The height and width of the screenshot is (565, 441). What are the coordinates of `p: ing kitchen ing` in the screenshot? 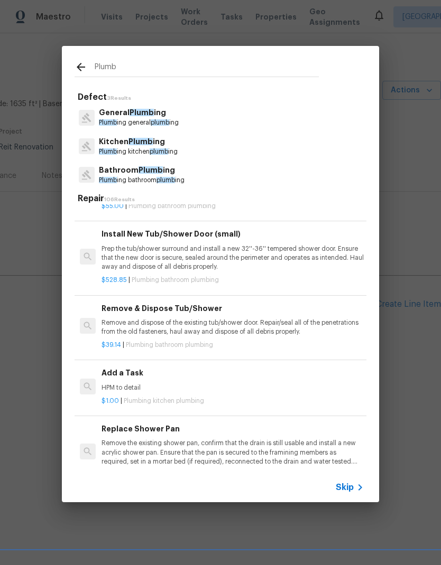 It's located at (138, 152).